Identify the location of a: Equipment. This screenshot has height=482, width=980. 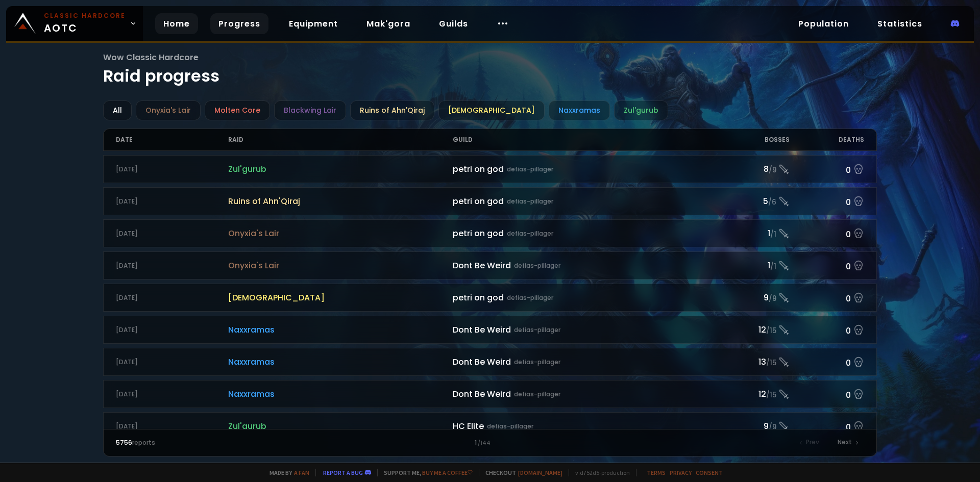
(314, 24).